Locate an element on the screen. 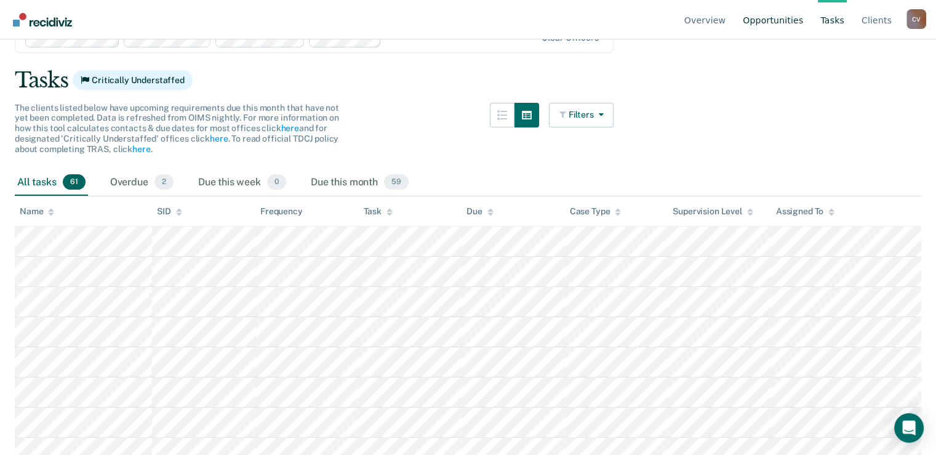 The image size is (936, 455). div: SID is located at coordinates (169, 211).